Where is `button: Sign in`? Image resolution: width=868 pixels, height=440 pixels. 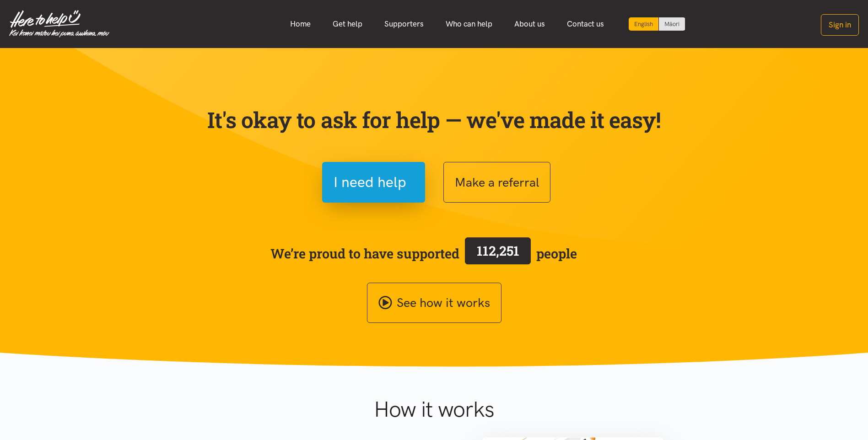 button: Sign in is located at coordinates (840, 25).